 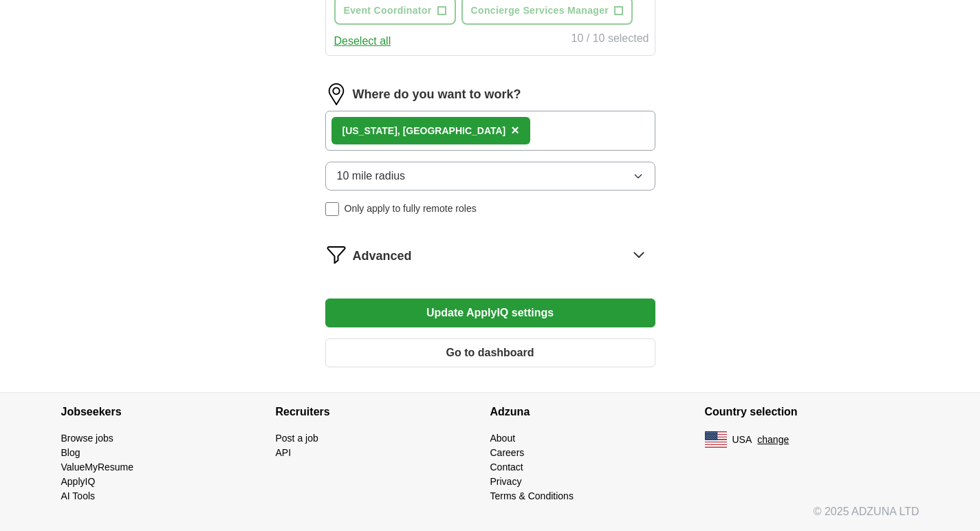 I want to click on label: Where do you want to work?, so click(x=437, y=95).